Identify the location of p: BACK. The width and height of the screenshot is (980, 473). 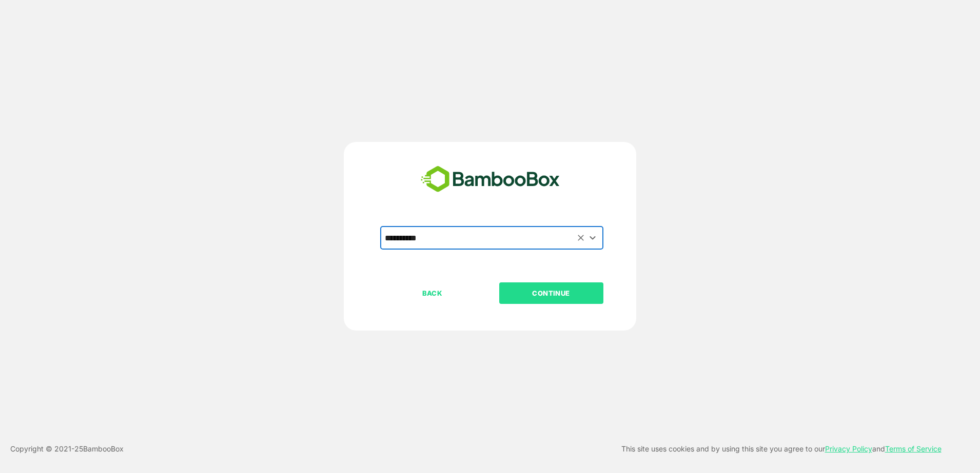
(433, 294).